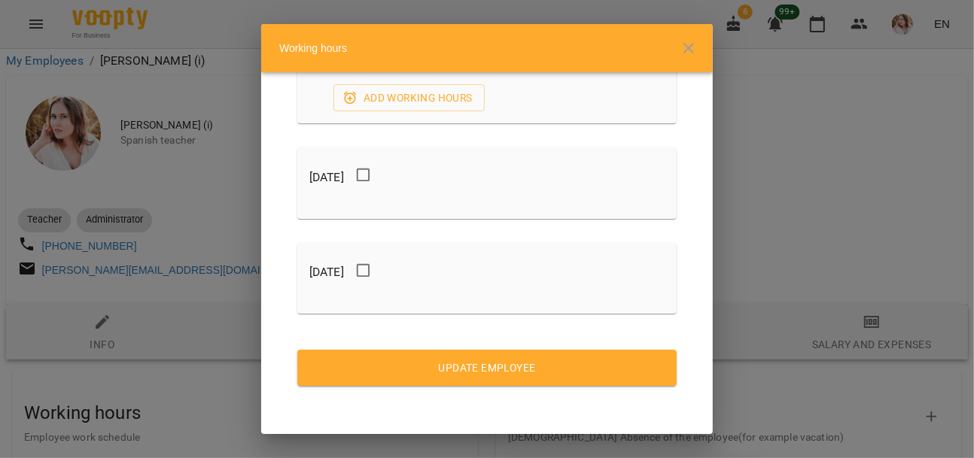  What do you see at coordinates (487, 368) in the screenshot?
I see `button: Update Employee` at bounding box center [487, 368].